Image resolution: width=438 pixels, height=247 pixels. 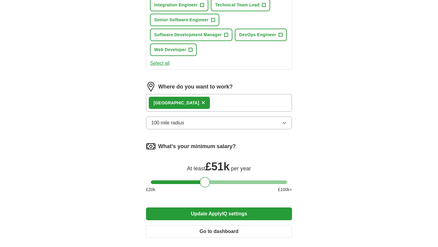 I want to click on button: Update ApplyIQ settings, so click(x=219, y=214).